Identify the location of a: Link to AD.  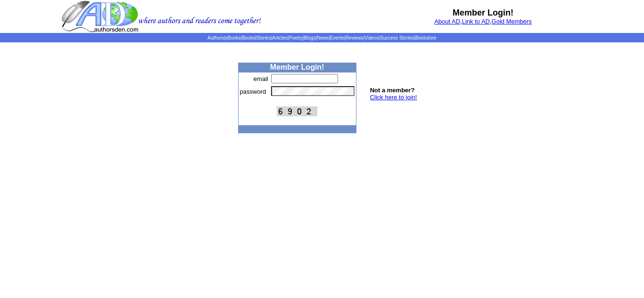
(476, 21).